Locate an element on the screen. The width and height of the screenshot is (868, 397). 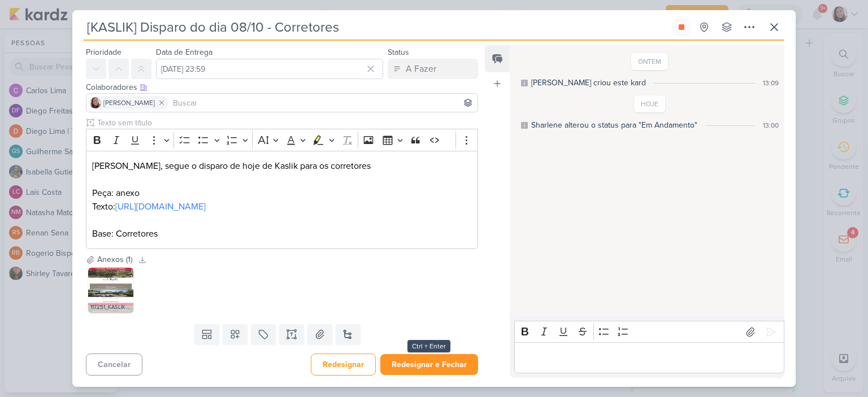
img: Sharlene Khoury is located at coordinates (95, 103).